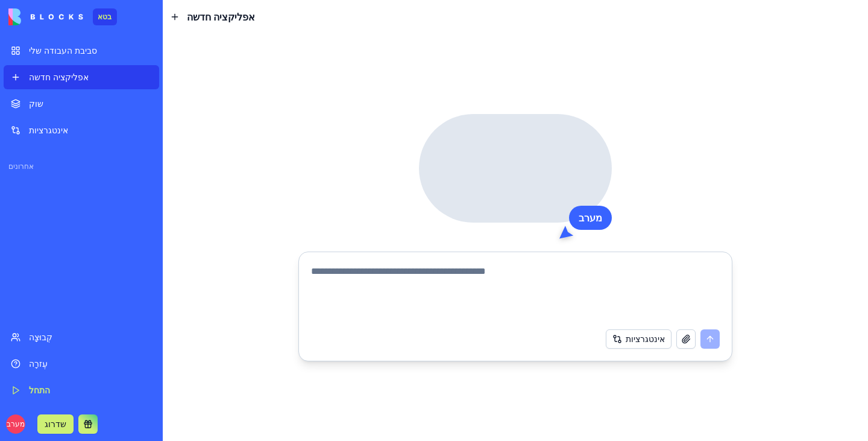 The height and width of the screenshot is (441, 868). What do you see at coordinates (21, 166) in the screenshot?
I see `font: אחרונים` at bounding box center [21, 166].